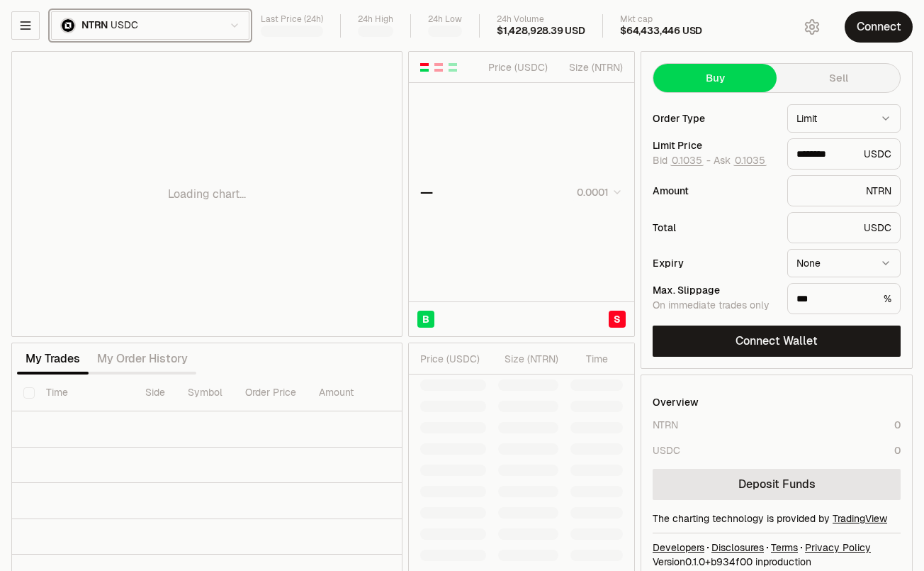 The height and width of the screenshot is (571, 924). Describe the element at coordinates (714, 227) in the screenshot. I see `div: Total` at that location.